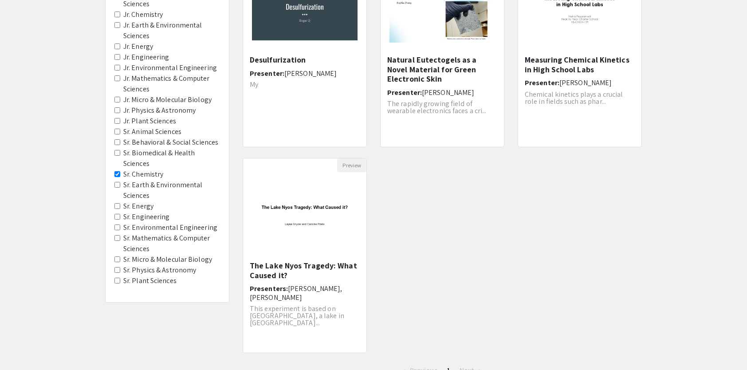 This screenshot has height=370, width=747. What do you see at coordinates (172, 244) in the screenshot?
I see `label: Sr. Mathematics & Computer Sciences` at bounding box center [172, 244].